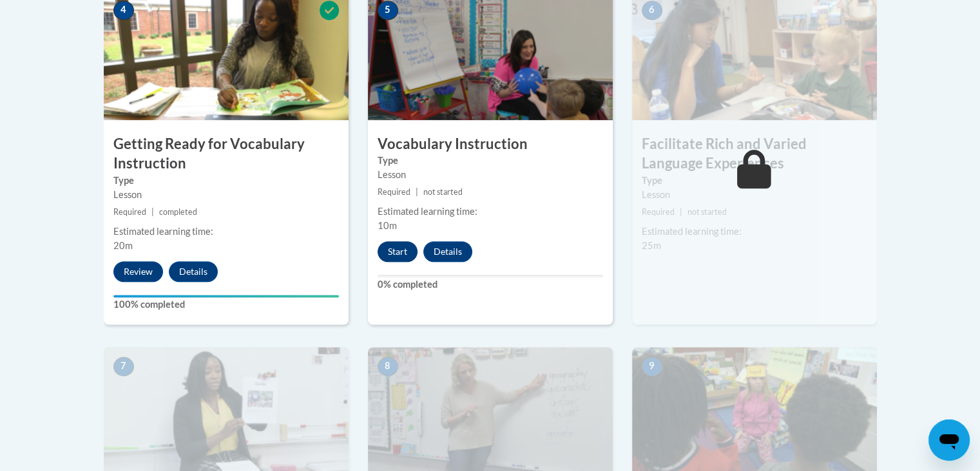 The width and height of the screenshot is (980, 471). Describe the element at coordinates (123, 11) in the screenshot. I see `span: 4` at that location.